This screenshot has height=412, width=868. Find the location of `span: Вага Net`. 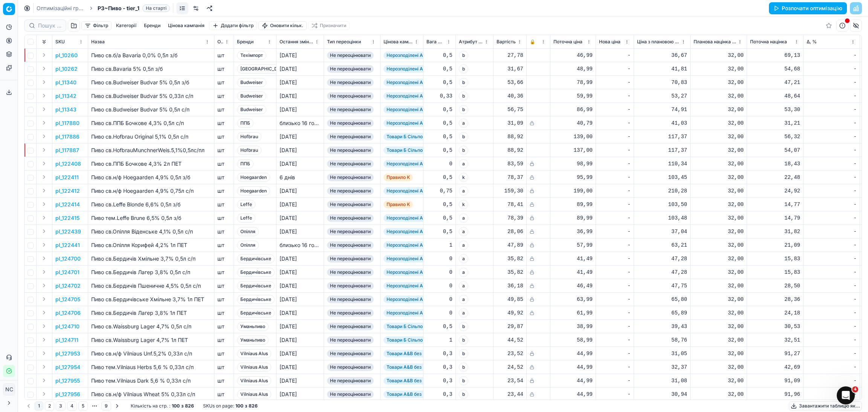

span: Вага Net is located at coordinates (436, 42).